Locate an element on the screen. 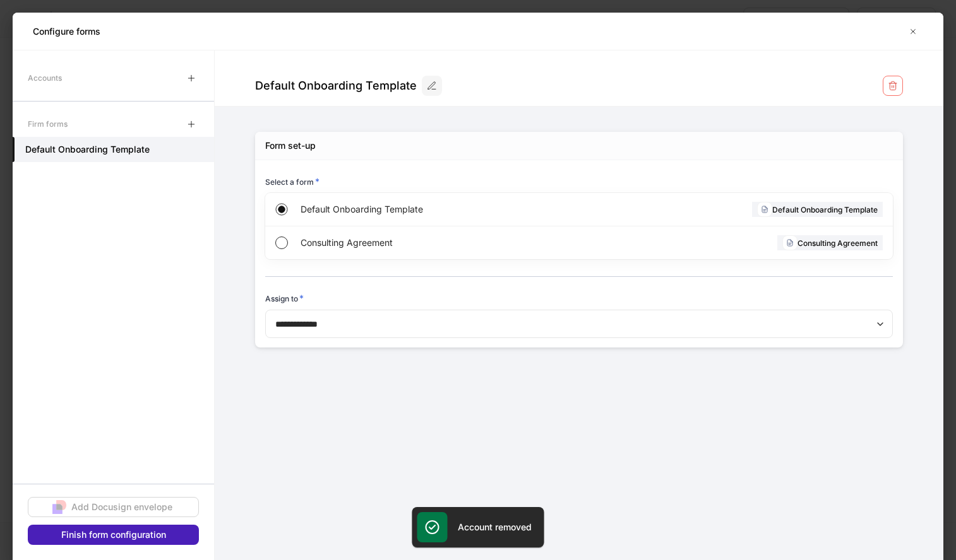 The height and width of the screenshot is (560, 956). a: Default Onboarding Template is located at coordinates (113, 149).